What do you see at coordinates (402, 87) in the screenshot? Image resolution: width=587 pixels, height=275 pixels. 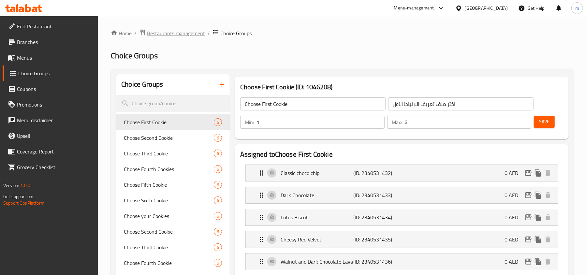 I see `h3: Choose First Cookie (ID: 1046208)` at bounding box center [402, 87].